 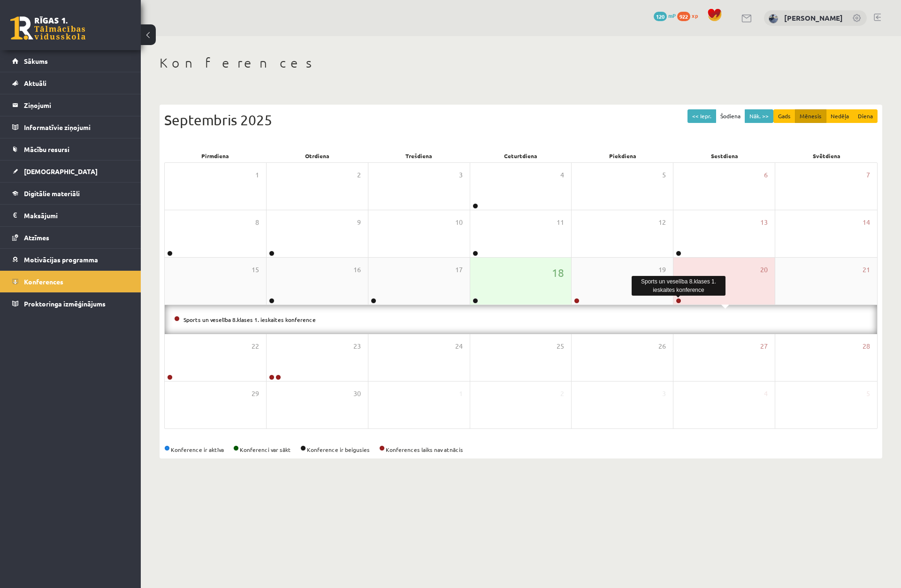 I want to click on span: 6, so click(x=766, y=175).